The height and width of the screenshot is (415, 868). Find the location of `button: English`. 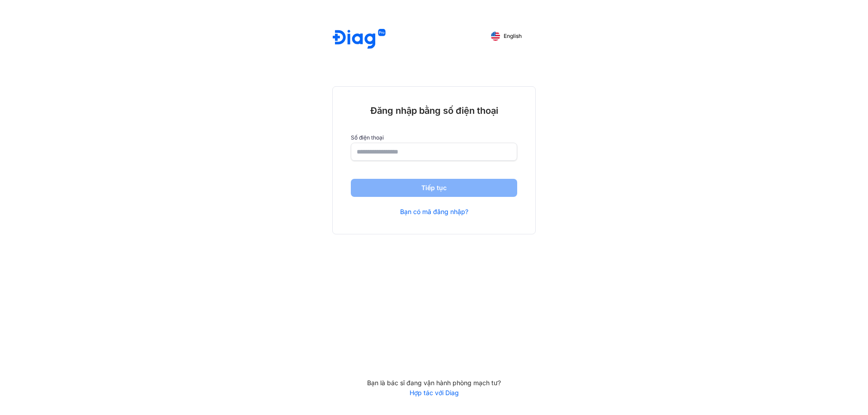

button: English is located at coordinates (506, 36).